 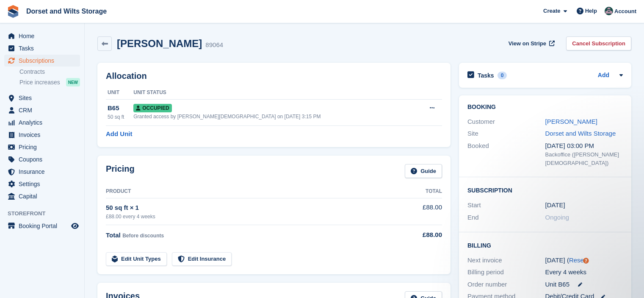 I want to click on span: Booking Portal, so click(x=44, y=226).